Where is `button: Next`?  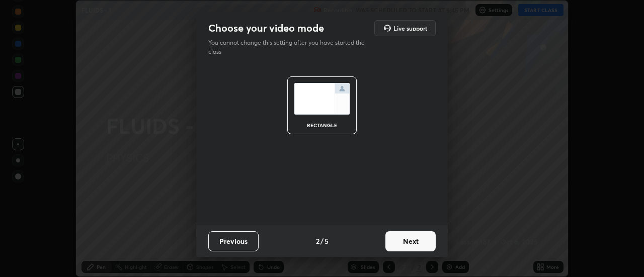 button: Next is located at coordinates (411, 241).